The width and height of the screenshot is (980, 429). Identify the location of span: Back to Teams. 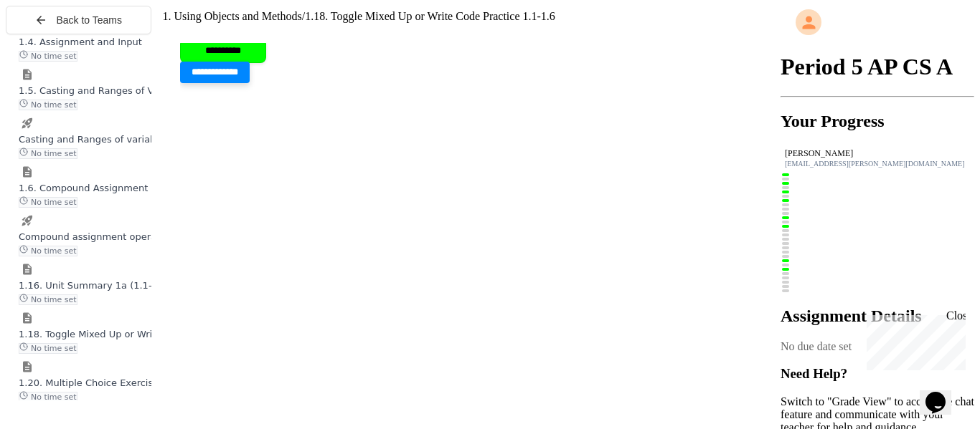
(89, 20).